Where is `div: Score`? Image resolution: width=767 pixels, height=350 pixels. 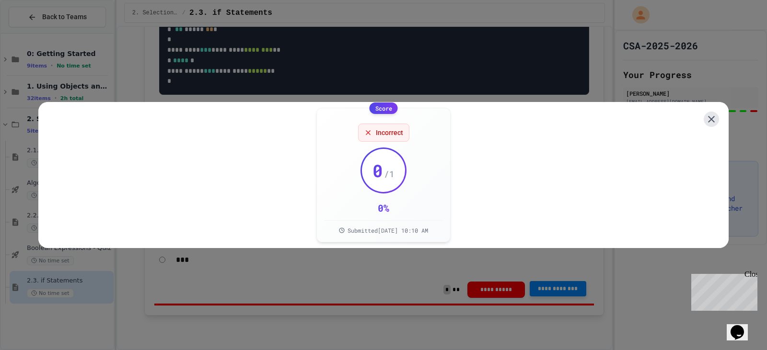
div: Score is located at coordinates (384, 108).